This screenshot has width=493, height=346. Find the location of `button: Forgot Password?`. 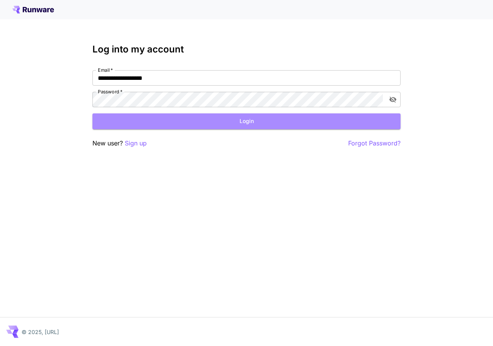

button: Forgot Password? is located at coordinates (375, 143).